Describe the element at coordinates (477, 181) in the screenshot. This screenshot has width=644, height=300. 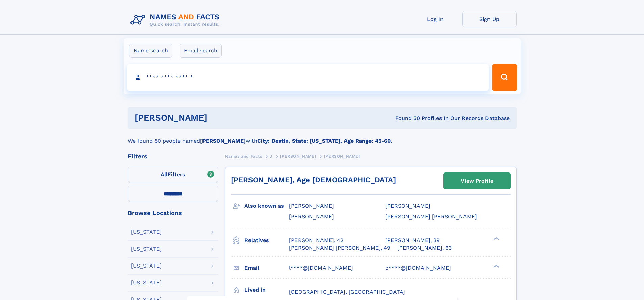
I see `div: View Profile` at that location.